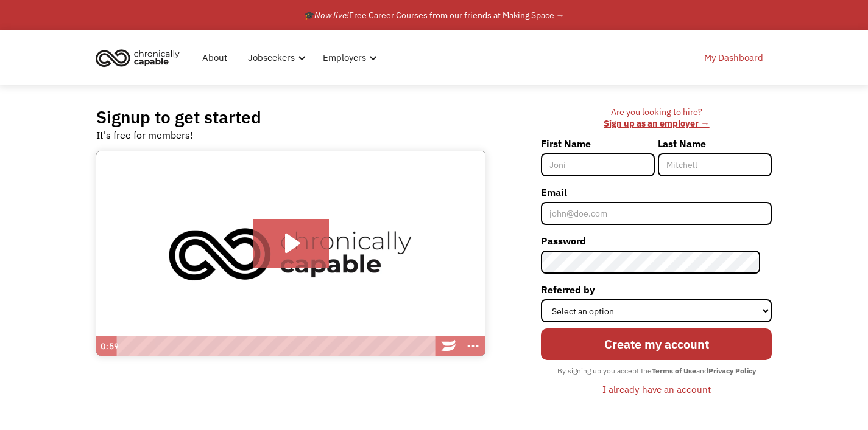  I want to click on a: I already have an account, so click(657, 389).